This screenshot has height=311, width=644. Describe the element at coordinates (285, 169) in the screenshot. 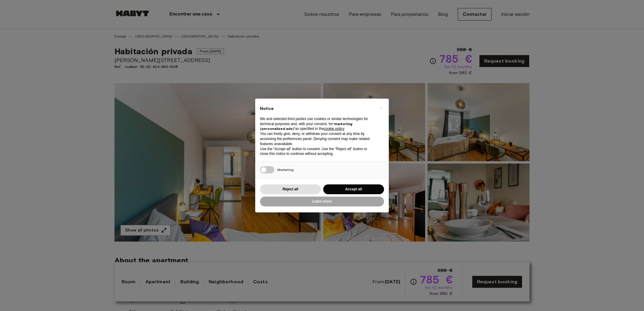

I see `span: Marketing` at that location.